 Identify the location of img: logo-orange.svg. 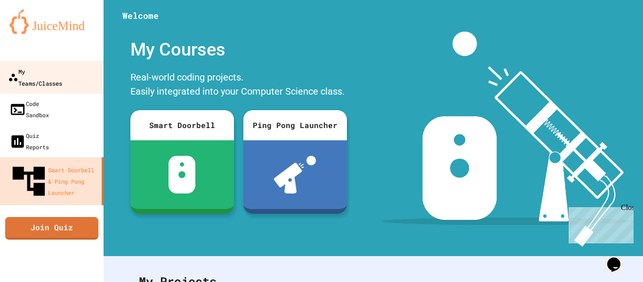
(52, 22).